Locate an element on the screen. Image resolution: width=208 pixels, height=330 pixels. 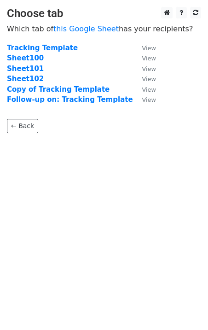
a: Sheet100 is located at coordinates (25, 58).